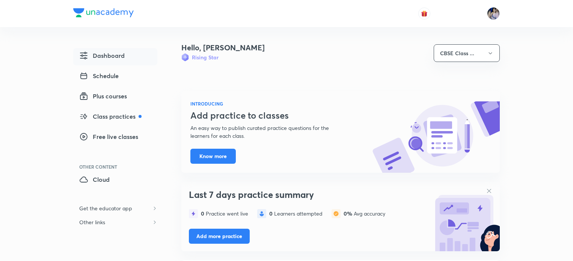  What do you see at coordinates (466, 217) in the screenshot?
I see `img: bg` at bounding box center [466, 217].